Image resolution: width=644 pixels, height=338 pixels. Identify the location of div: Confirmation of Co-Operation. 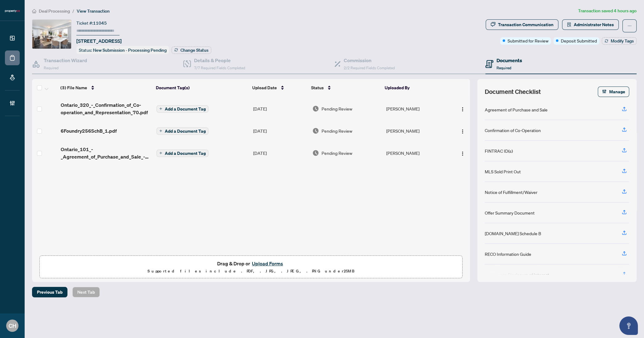
(513, 130).